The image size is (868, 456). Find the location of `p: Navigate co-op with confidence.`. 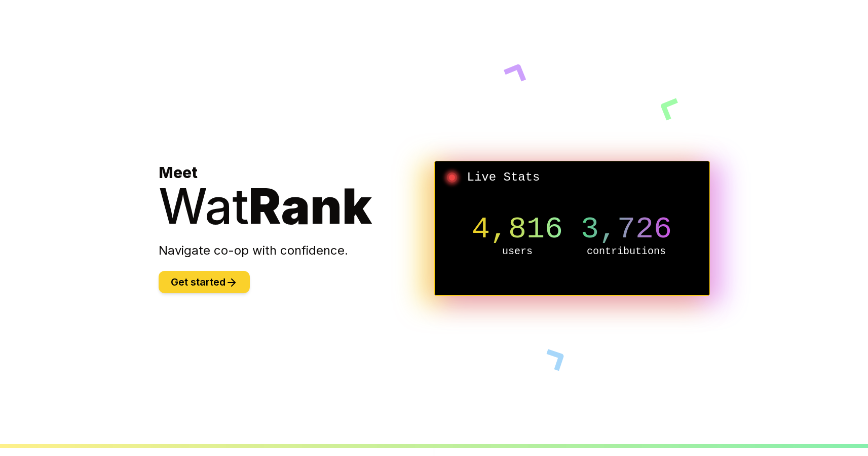

p: Navigate co-op with confidence. is located at coordinates (297, 251).